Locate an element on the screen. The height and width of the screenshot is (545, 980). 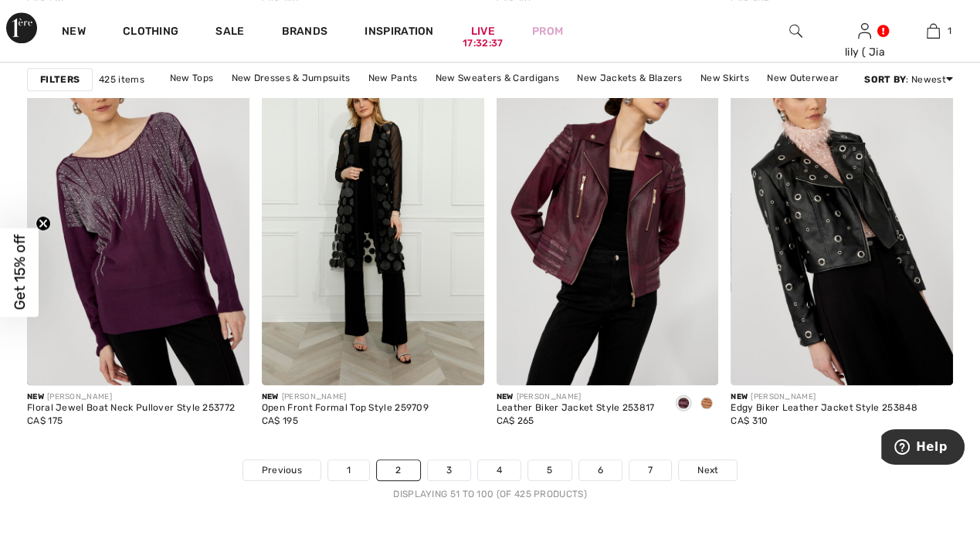
a: New Jackets & Blazers is located at coordinates (629, 78).